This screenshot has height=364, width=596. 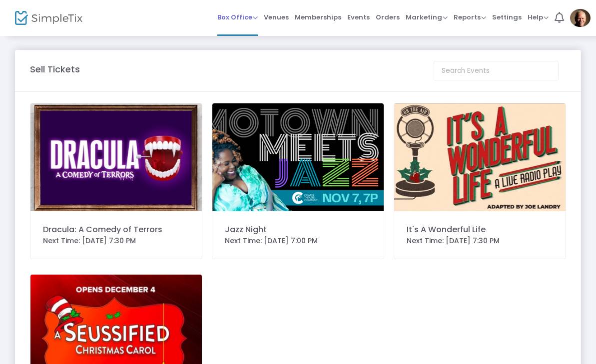 I want to click on span: Box Office, so click(x=238, y=17).